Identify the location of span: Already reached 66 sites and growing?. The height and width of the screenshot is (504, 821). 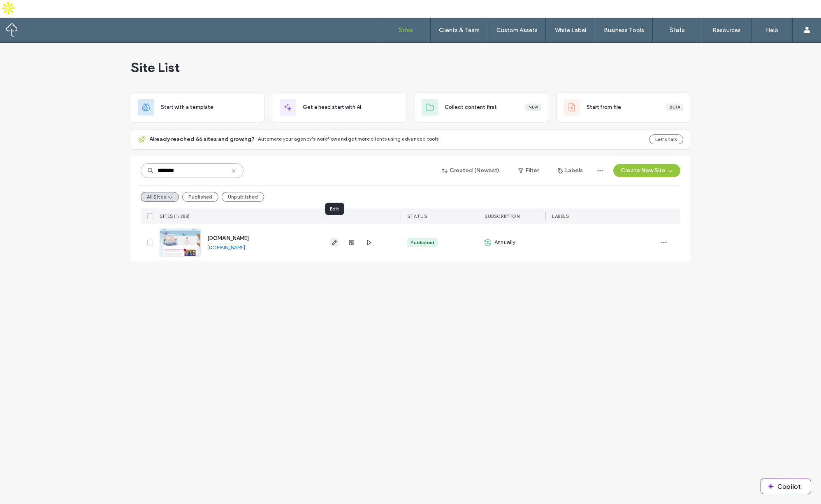
(202, 139).